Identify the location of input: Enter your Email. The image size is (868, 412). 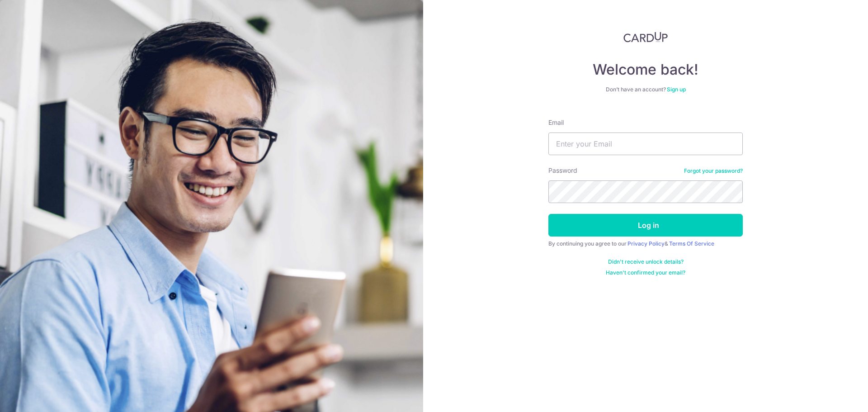
(646, 144).